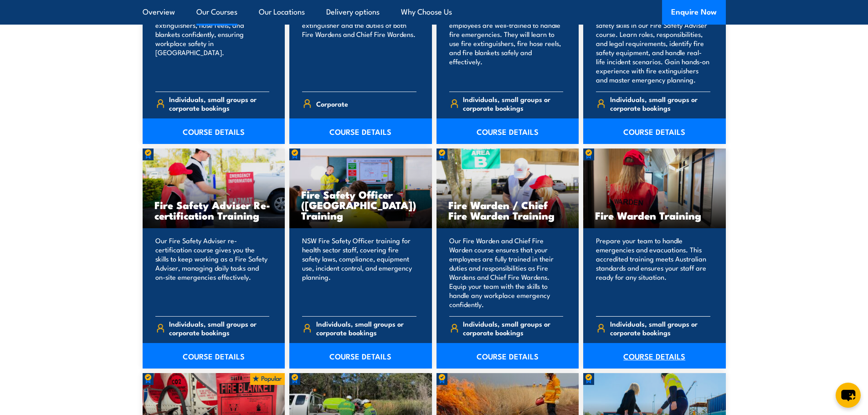  I want to click on p: Our Fire Warden and Chief Fire Warden course ensures that your employees are fully trained in the..., so click(506, 272).